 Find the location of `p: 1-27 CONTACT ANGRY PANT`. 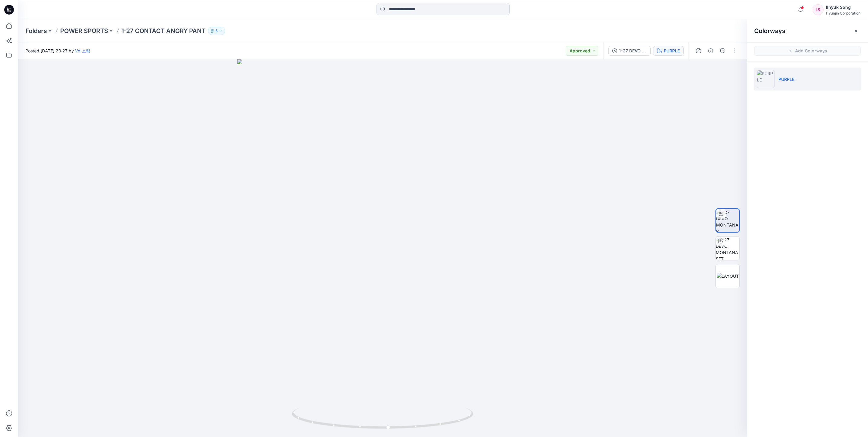

p: 1-27 CONTACT ANGRY PANT is located at coordinates (163, 31).